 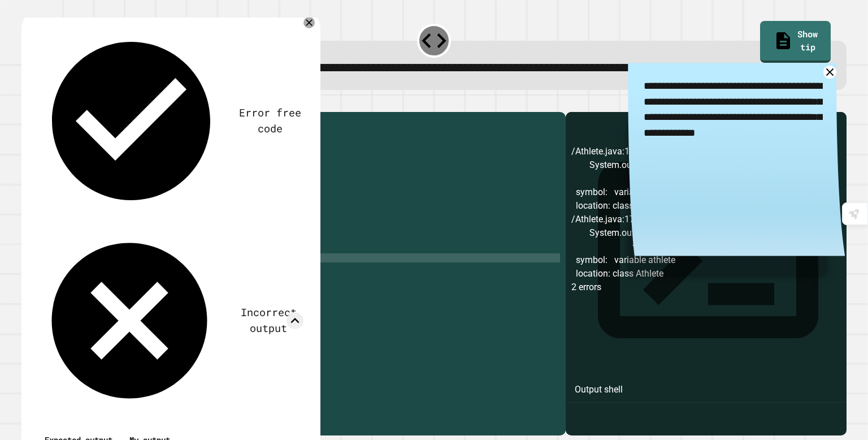 What do you see at coordinates (269, 320) in the screenshot?
I see `div: Incorrect output` at bounding box center [269, 320].